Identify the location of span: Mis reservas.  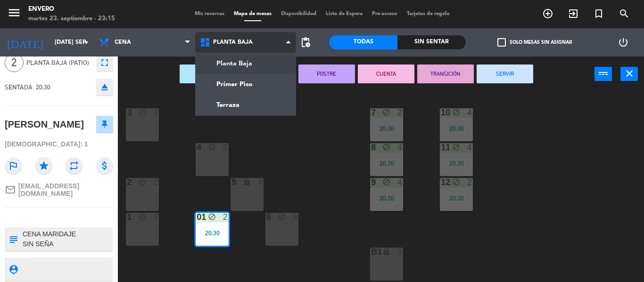
(209, 14).